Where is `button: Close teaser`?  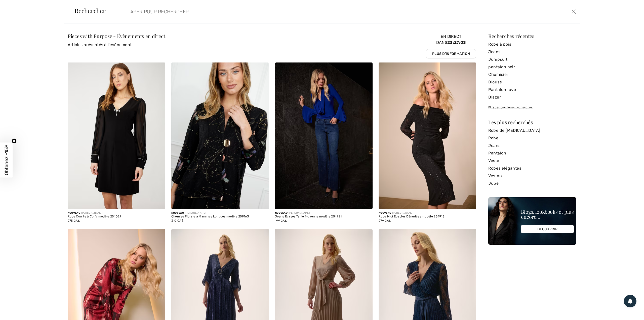 button: Close teaser is located at coordinates (14, 141).